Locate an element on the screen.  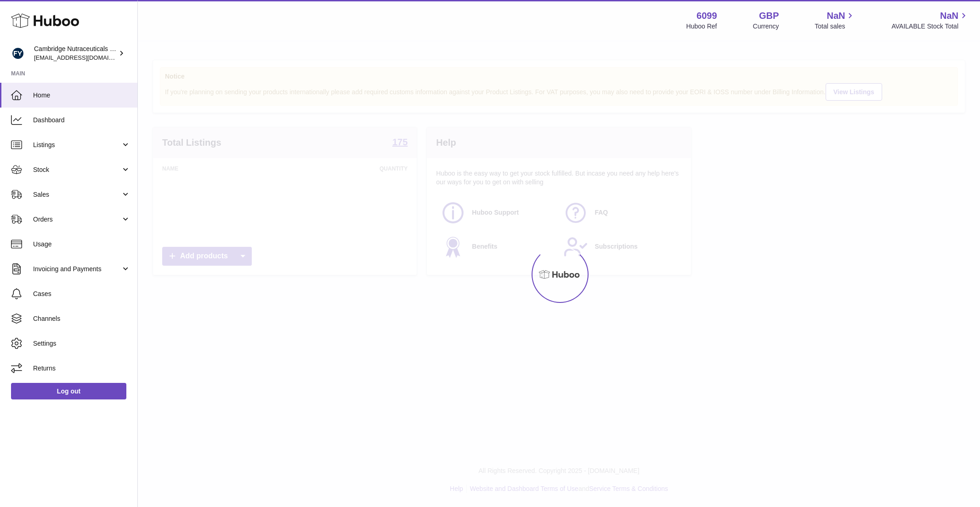
a: NaN Total sales is located at coordinates (835, 21).